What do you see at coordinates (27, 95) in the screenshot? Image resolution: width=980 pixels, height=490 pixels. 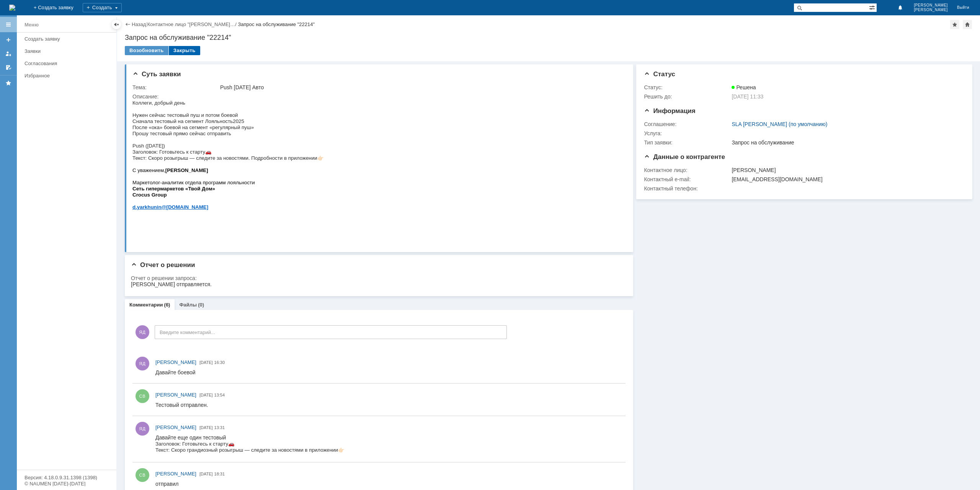 I see `span: Group` at bounding box center [27, 95].